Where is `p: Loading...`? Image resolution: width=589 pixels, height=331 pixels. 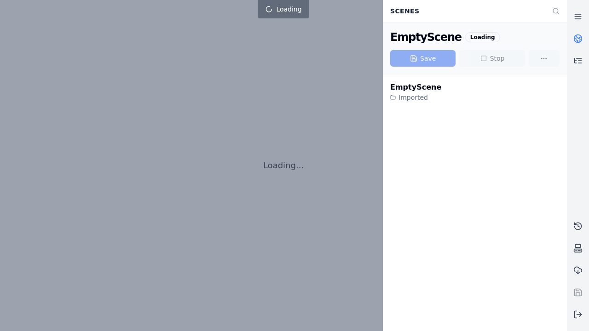 p: Loading... is located at coordinates (283, 166).